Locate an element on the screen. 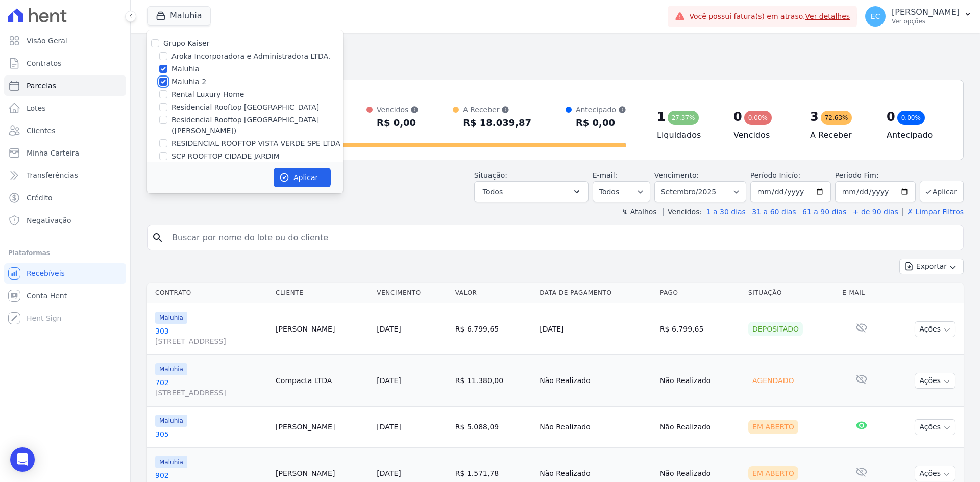 Image resolution: width=980 pixels, height=482 pixels. th: Data de Pagamento is located at coordinates (596, 293).